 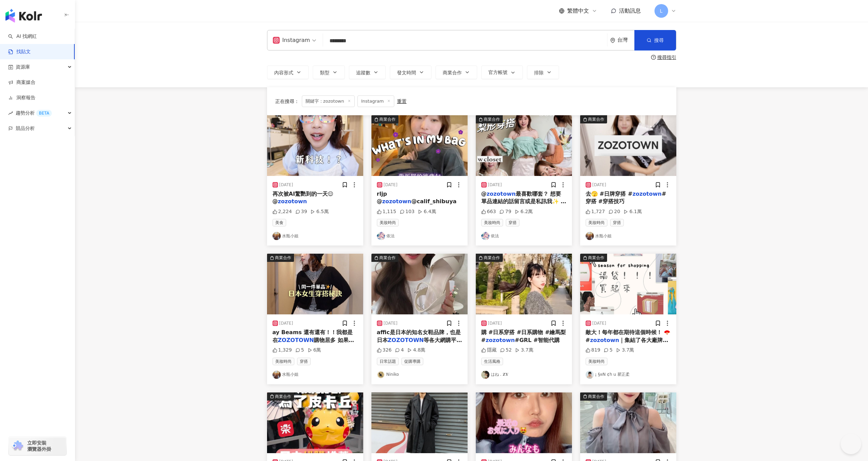 I want to click on span: 排除, so click(x=539, y=73).